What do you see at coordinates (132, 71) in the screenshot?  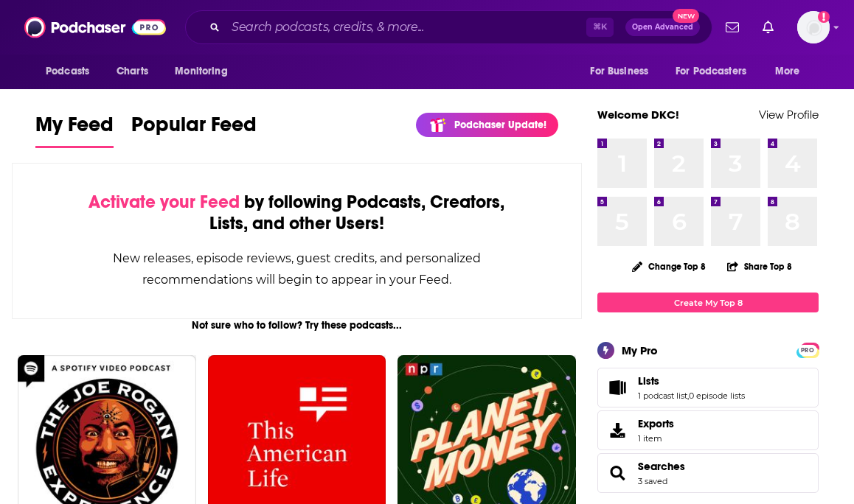 I see `a: Charts` at bounding box center [132, 71].